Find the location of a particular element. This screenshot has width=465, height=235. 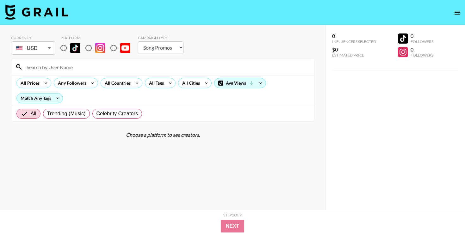

div: Campaign Type is located at coordinates (161, 38).